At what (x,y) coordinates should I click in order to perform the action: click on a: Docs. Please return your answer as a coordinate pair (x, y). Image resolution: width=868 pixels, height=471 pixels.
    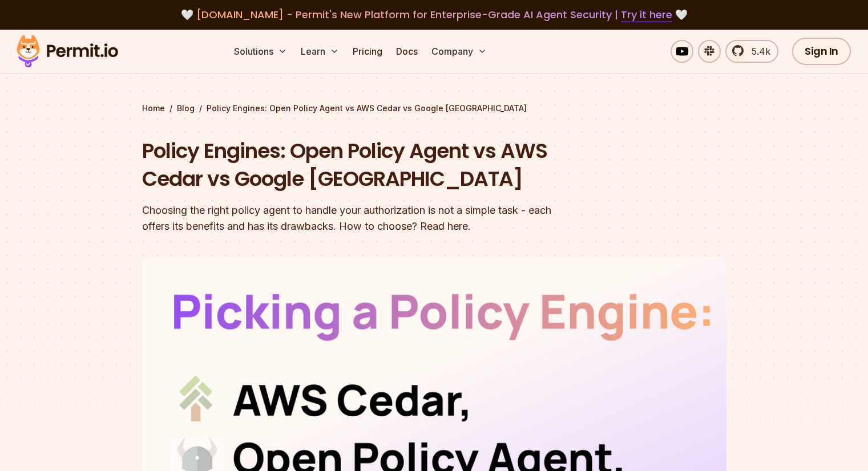
    Looking at the image, I should click on (407, 52).